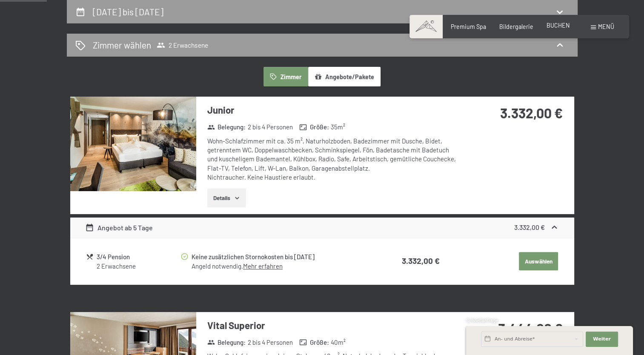 Image resolution: width=644 pixels, height=355 pixels. I want to click on span: Bildergalerie, so click(516, 27).